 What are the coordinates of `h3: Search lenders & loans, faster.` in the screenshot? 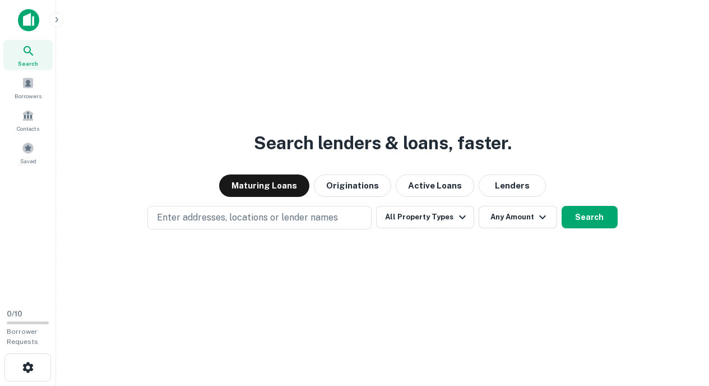 It's located at (383, 143).